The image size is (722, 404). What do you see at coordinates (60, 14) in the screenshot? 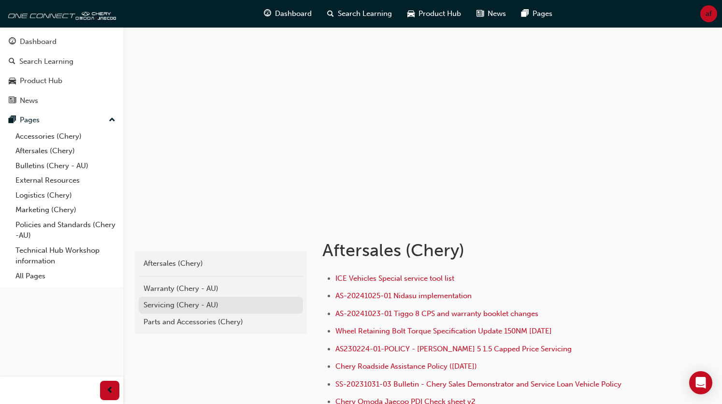
I see `a: oneconnect` at bounding box center [60, 14].